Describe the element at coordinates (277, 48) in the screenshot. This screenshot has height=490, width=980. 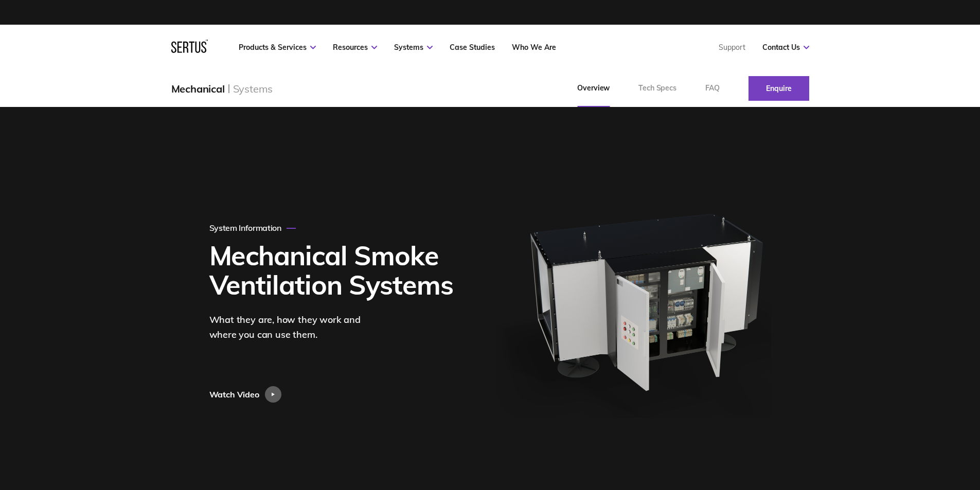
I see `a: Products & Services` at that location.